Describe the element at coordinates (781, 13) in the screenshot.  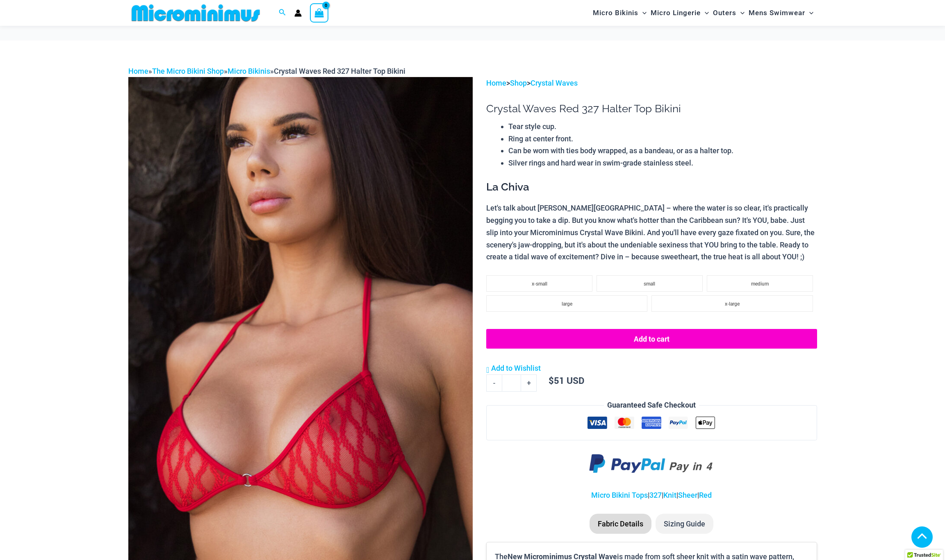
I see `a: Mens SwimwearMenu ToggleMenu Toggle` at that location.